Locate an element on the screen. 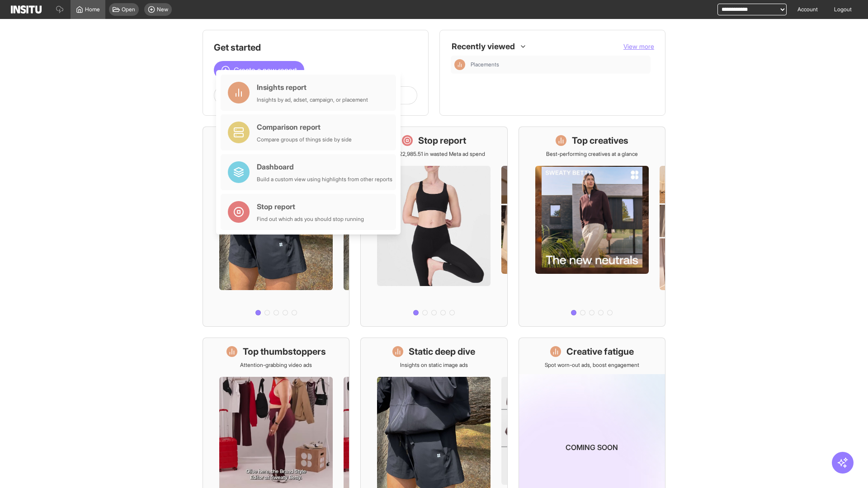  span: New is located at coordinates (162, 9).